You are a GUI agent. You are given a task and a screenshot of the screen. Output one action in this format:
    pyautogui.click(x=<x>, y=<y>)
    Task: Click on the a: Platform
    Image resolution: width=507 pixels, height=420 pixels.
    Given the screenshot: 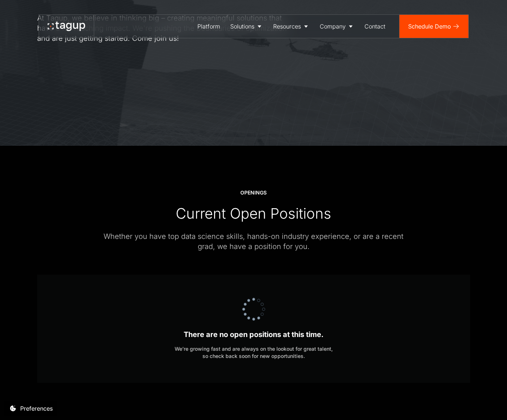 What is the action you would take?
    pyautogui.click(x=208, y=27)
    